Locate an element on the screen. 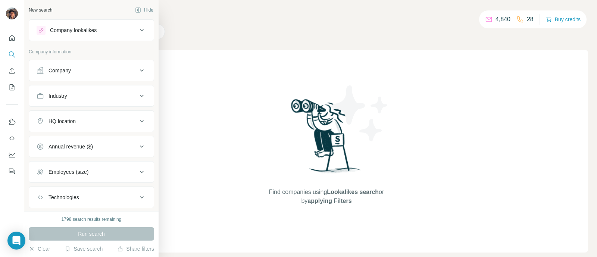 The width and height of the screenshot is (597, 257). button: Buy credits is located at coordinates (563, 19).